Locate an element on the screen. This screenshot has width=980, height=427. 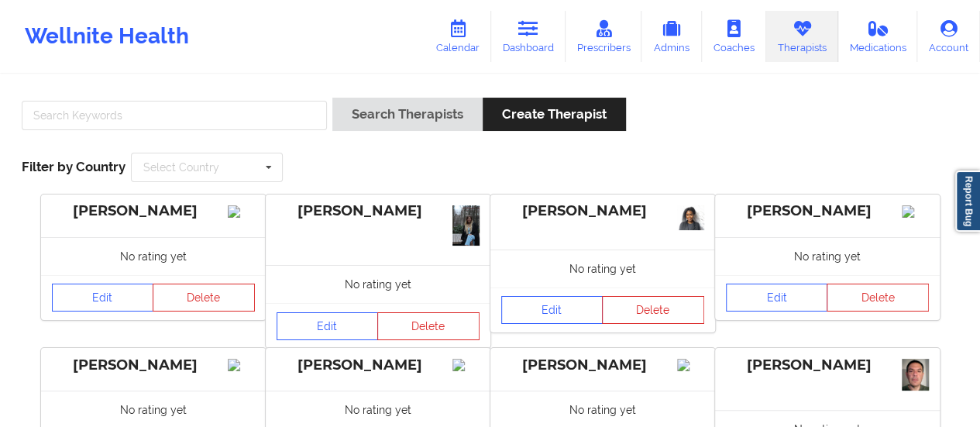
img: 999d0e34-0391-4fb9-9c2f-1a2463b577ff_pho6.PNG is located at coordinates (690, 218).